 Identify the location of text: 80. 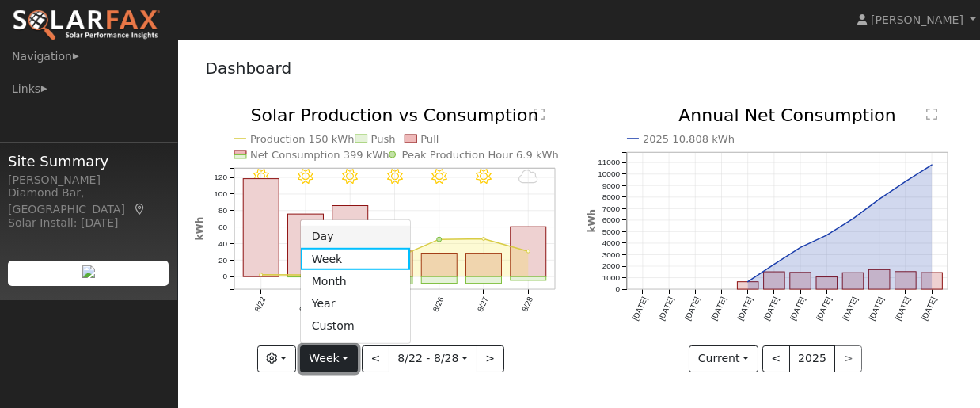
(223, 210).